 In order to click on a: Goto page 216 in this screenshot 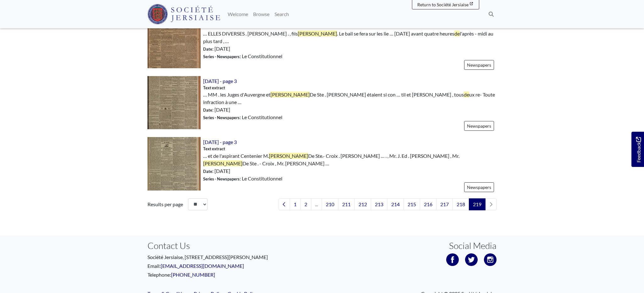, I will do `click(428, 204)`.